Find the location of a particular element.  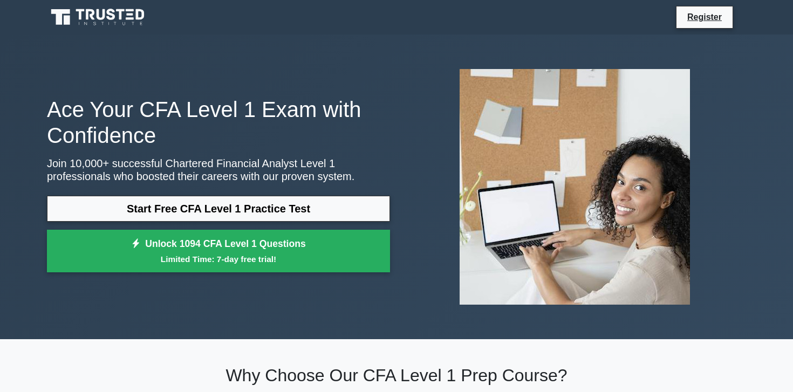

h1: Ace Your CFA Level 1 Exam with Confidence is located at coordinates (219, 123).